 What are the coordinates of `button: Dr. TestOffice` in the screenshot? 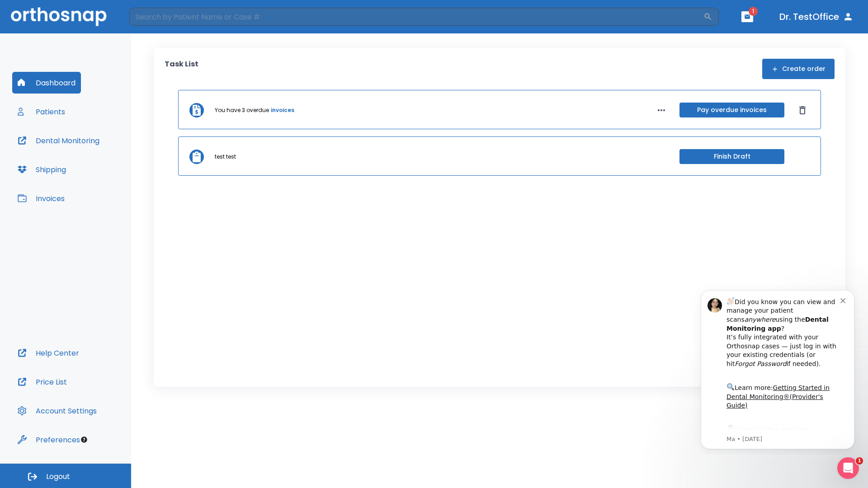 It's located at (817, 17).